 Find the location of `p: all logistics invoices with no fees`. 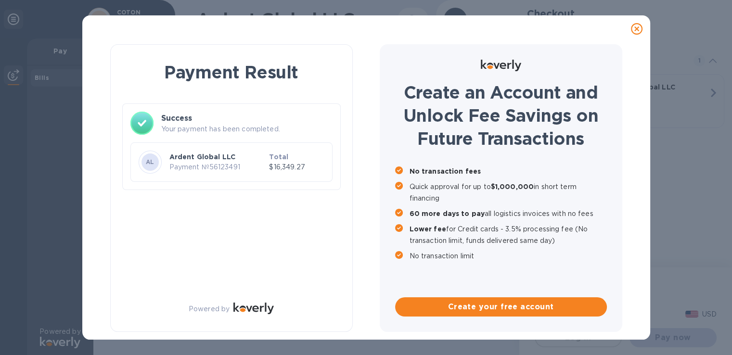

p: all logistics invoices with no fees is located at coordinates (508, 214).